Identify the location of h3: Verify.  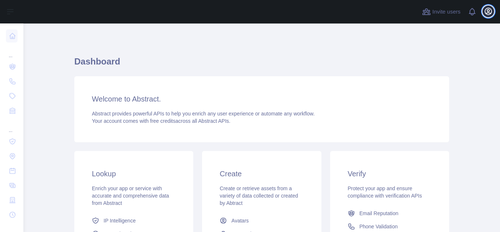
(390, 174).